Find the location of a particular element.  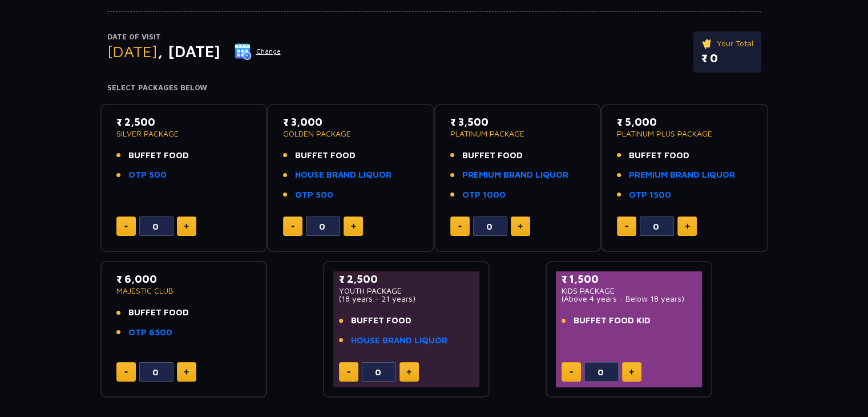

p: YOUTH PACKAGE is located at coordinates (406, 291).